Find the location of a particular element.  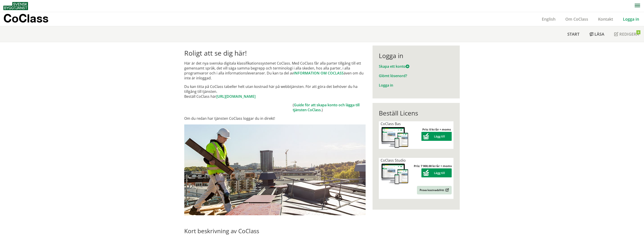

a: Glömt lösenord? is located at coordinates (393, 76).